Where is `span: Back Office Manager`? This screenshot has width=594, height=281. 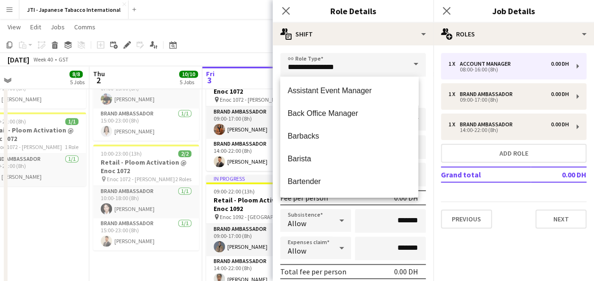 span: Back Office Manager is located at coordinates (349, 113).